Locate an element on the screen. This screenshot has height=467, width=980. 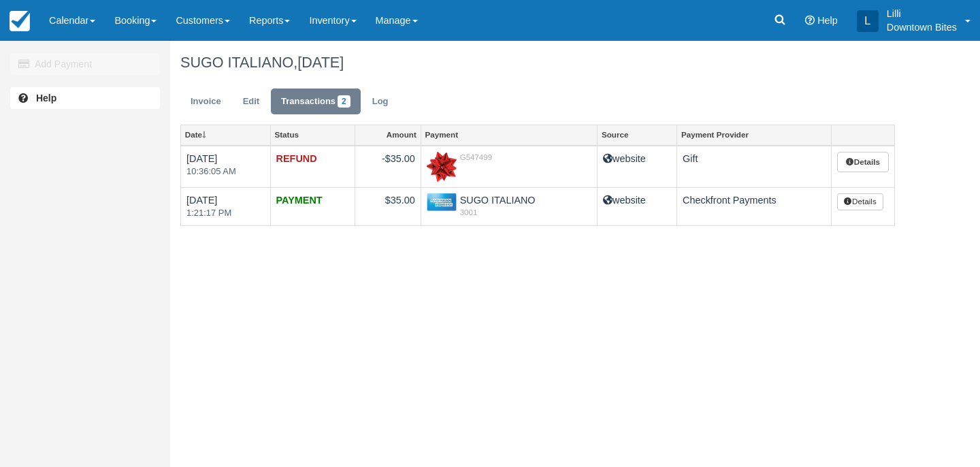
span: 2 is located at coordinates (344, 102).